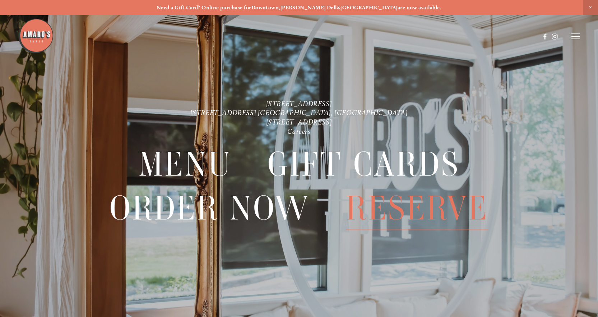 This screenshot has height=317, width=598. Describe the element at coordinates (417, 208) in the screenshot. I see `span: Reserve` at that location.